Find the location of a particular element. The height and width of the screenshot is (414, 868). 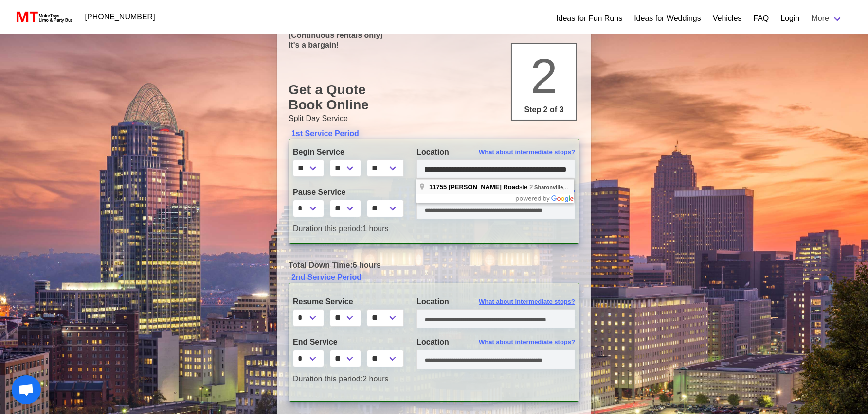

span: ste 2 is located at coordinates (482, 187).